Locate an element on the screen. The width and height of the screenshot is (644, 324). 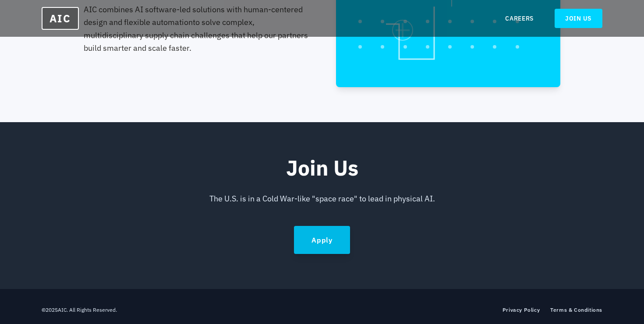
a: AIC is located at coordinates (60, 18).